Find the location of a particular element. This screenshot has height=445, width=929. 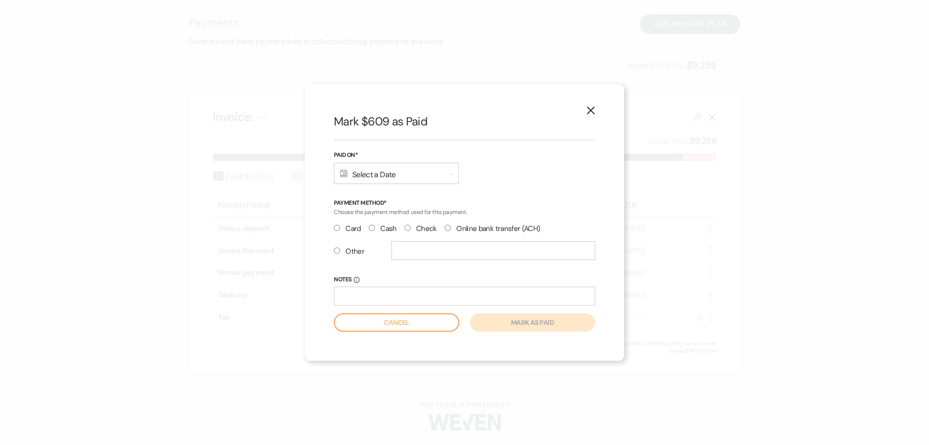

div: Select a Date is located at coordinates (396, 173).